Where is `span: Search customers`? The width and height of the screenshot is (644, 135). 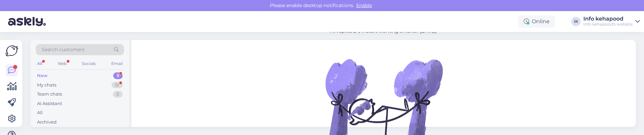 span: Search customers is located at coordinates (63, 49).